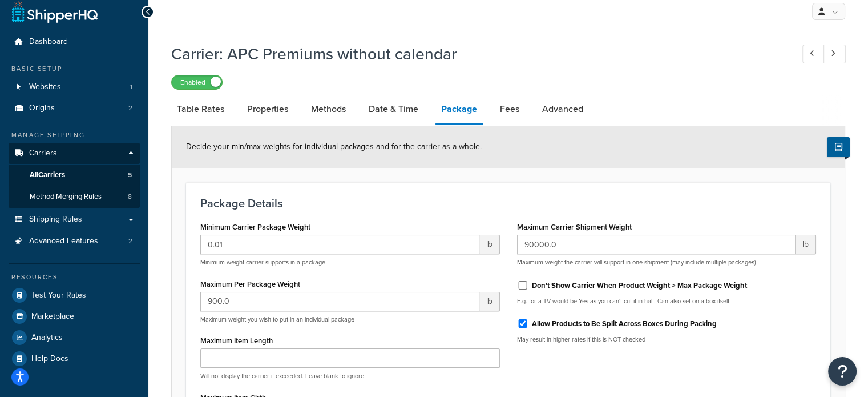  What do you see at coordinates (574, 227) in the screenshot?
I see `label: Maximum Carrier Shipment Weight` at bounding box center [574, 227].